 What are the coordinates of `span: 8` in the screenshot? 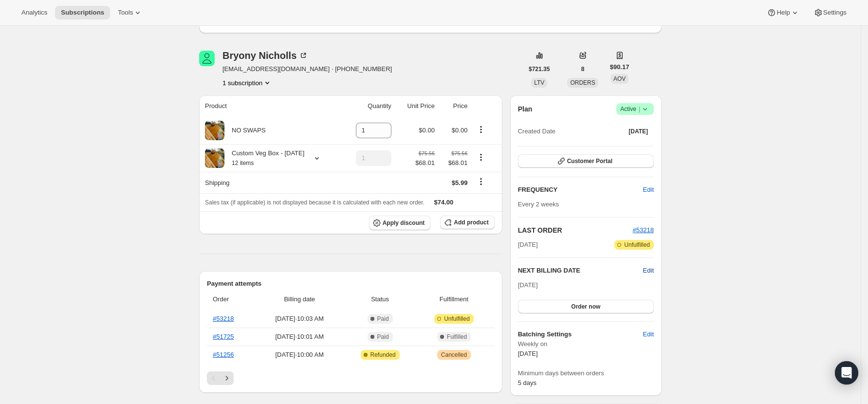 It's located at (583, 69).